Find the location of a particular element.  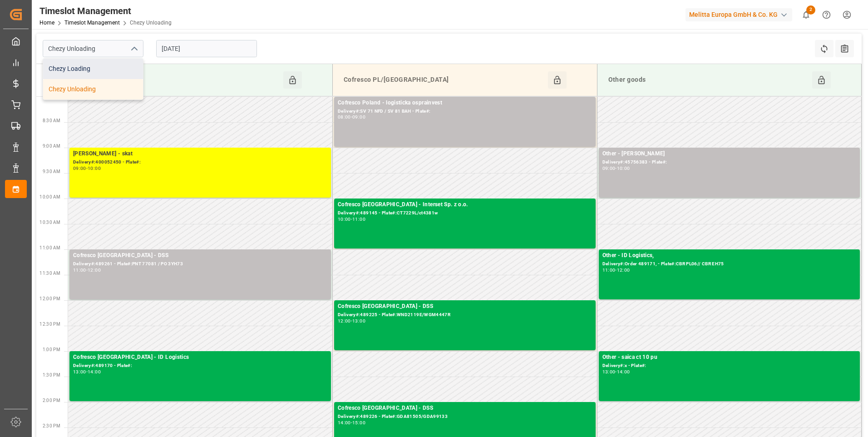

div: Chezy Loading is located at coordinates (93, 69).